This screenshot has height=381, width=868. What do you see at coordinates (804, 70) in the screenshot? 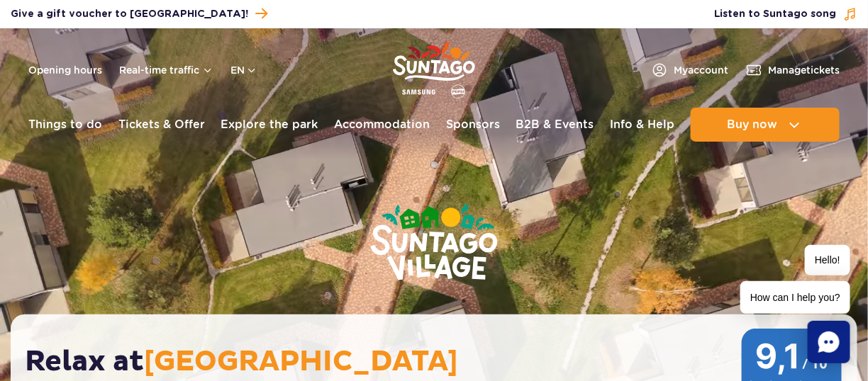
I see `span: Manage tickets` at bounding box center [804, 70].